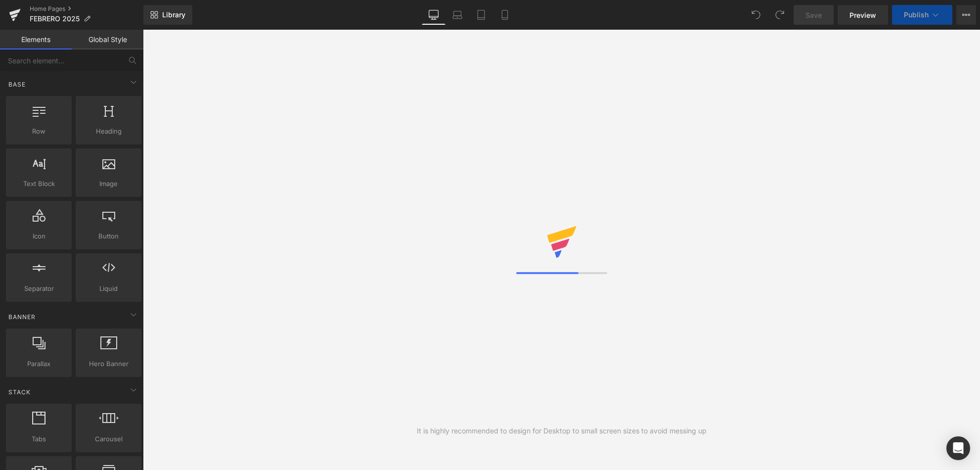 The image size is (980, 470). Describe the element at coordinates (457, 15) in the screenshot. I see `a: Laptop` at that location.